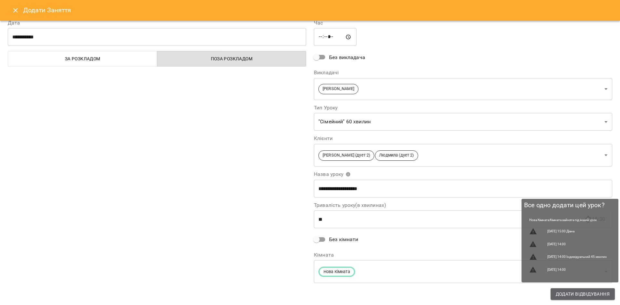 The height and width of the screenshot is (305, 620). What do you see at coordinates (83, 59) in the screenshot?
I see `span: За розкладом` at bounding box center [83, 59].